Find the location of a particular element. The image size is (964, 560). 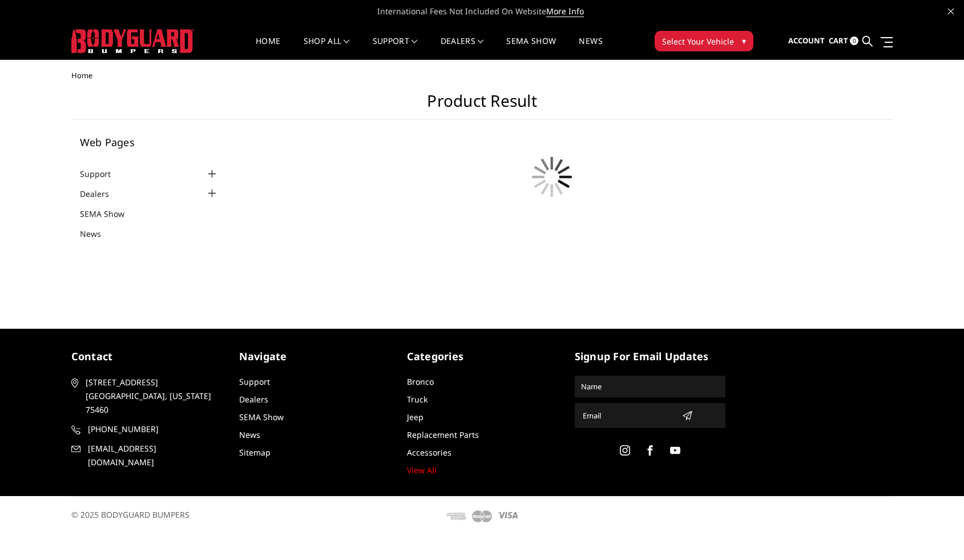

h5: Categories is located at coordinates (482, 356).